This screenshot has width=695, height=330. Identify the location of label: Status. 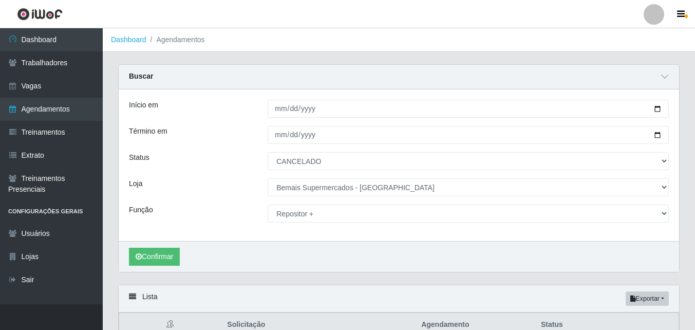
(139, 157).